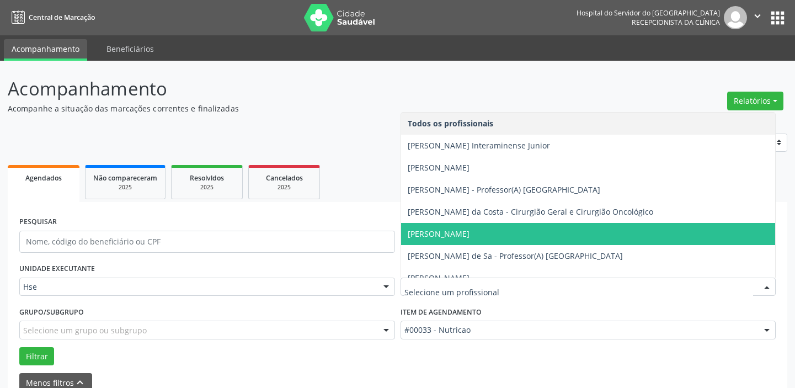  I want to click on span: #00033 - Nutricao, so click(579, 330).